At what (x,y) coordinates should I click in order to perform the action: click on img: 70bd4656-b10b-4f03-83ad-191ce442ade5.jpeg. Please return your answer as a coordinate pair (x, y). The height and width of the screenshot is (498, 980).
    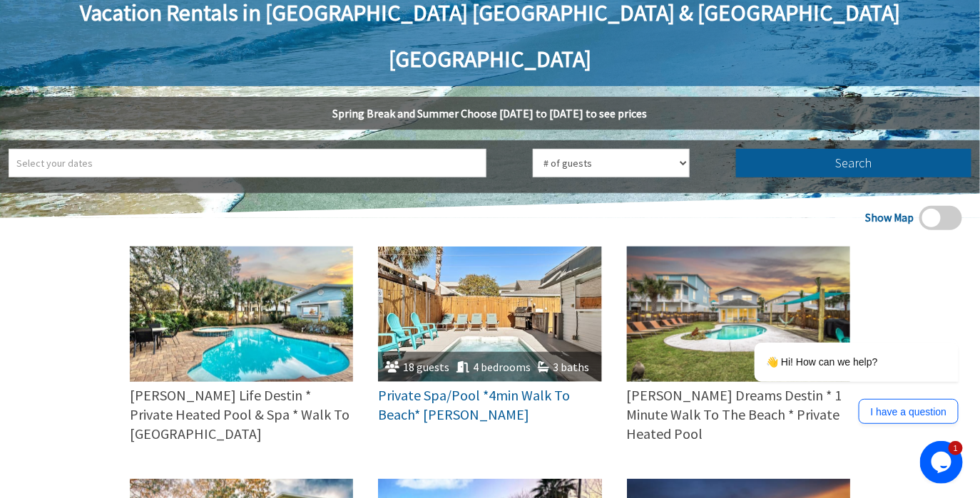
    Looking at the image, I should click on (738, 314).